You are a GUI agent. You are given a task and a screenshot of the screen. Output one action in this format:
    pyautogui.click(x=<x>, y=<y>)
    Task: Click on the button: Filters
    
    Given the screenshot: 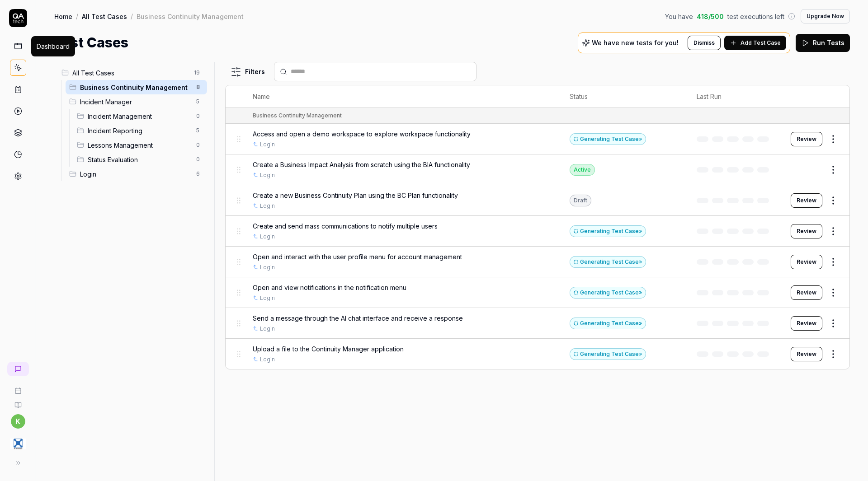 What is the action you would take?
    pyautogui.click(x=248, y=72)
    